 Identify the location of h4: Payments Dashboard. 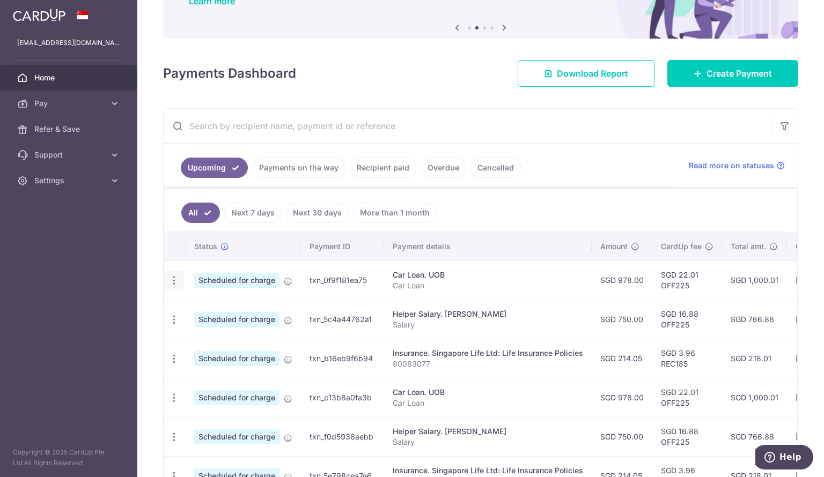
(230, 73).